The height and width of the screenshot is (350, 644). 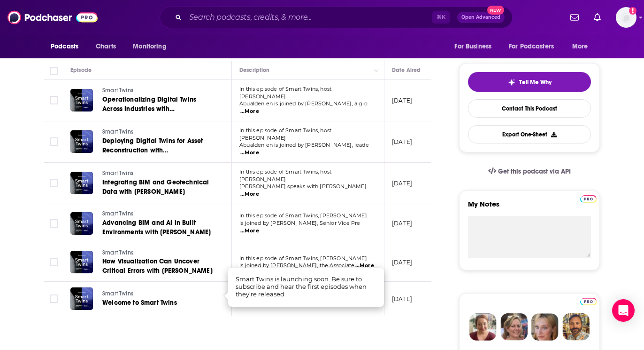 What do you see at coordinates (406, 70) in the screenshot?
I see `div: Date Aired` at bounding box center [406, 70].